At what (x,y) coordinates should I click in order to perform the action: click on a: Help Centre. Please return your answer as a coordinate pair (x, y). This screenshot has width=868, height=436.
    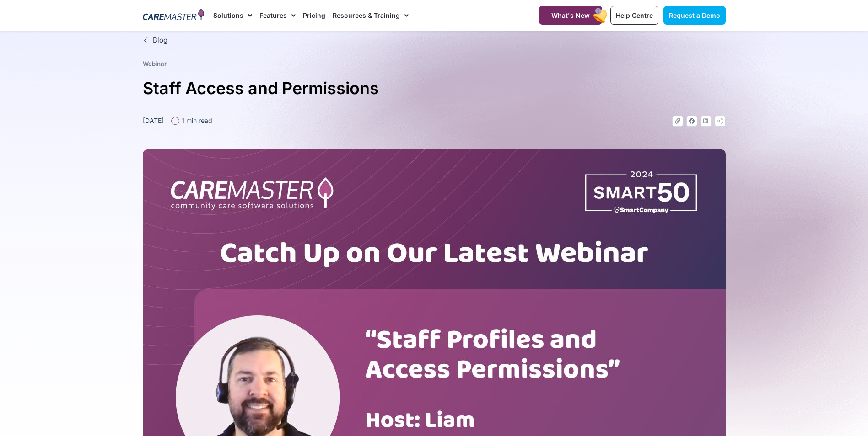
    Looking at the image, I should click on (634, 15).